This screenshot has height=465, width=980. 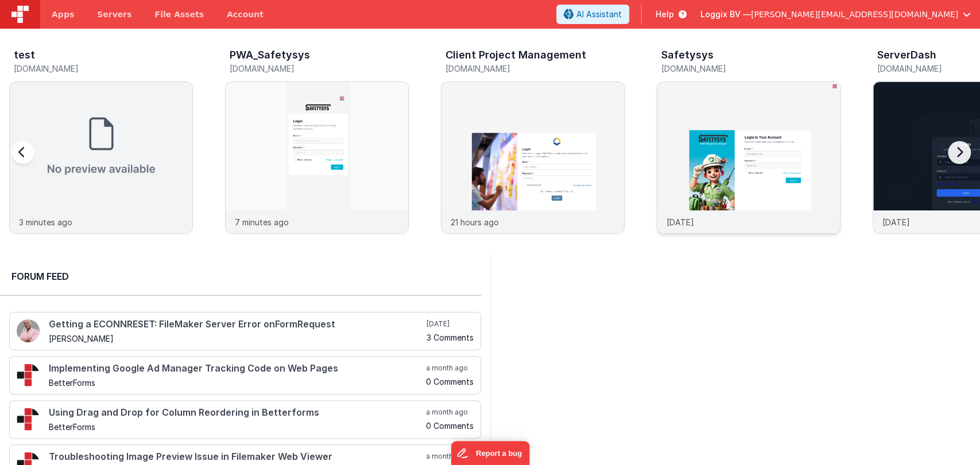 I want to click on h3: ServerDash, so click(x=906, y=55).